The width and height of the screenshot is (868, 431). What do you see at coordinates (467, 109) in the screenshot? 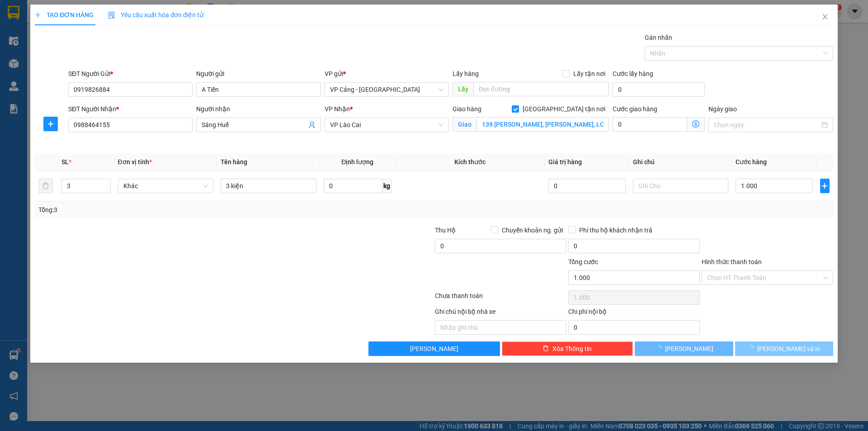
I see `span: Giao hàng` at bounding box center [467, 109].